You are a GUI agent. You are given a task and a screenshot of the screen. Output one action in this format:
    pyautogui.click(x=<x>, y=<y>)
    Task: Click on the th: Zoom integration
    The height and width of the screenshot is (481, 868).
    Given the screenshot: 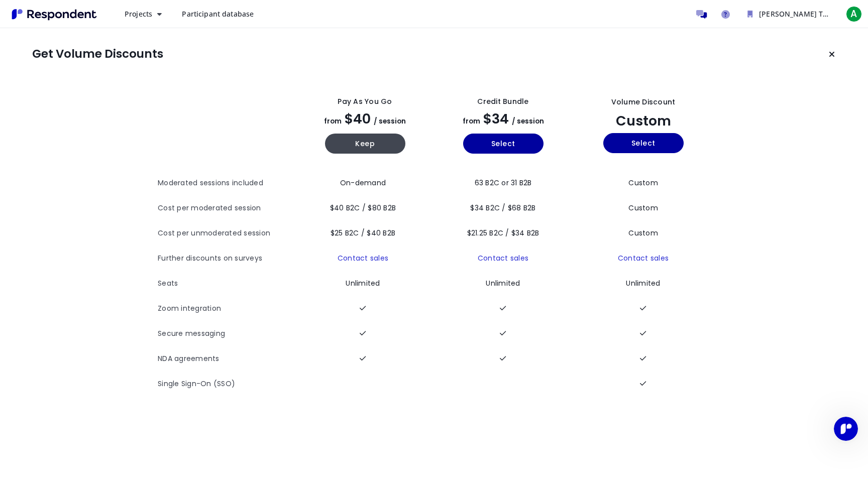 What is the action you would take?
    pyautogui.click(x=227, y=309)
    